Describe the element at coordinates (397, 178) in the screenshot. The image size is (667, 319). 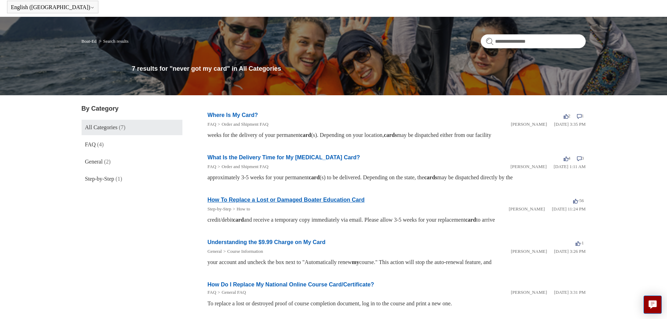
I see `div: approximately 3-5 weeks for your permanent (s) to be delivered. Depending on the state, the may b...` at that location.